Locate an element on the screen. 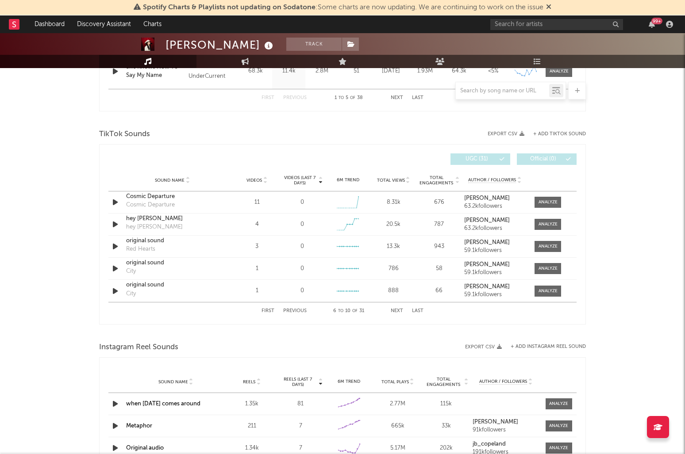  button: Track is located at coordinates (314, 44).